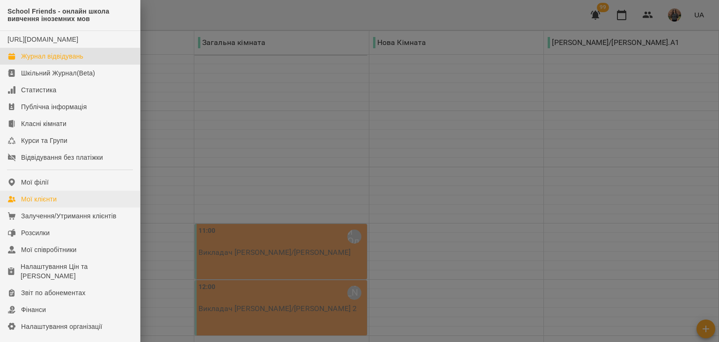 The height and width of the screenshot is (342, 719). What do you see at coordinates (35, 182) in the screenshot?
I see `div: Мої філії` at bounding box center [35, 182].